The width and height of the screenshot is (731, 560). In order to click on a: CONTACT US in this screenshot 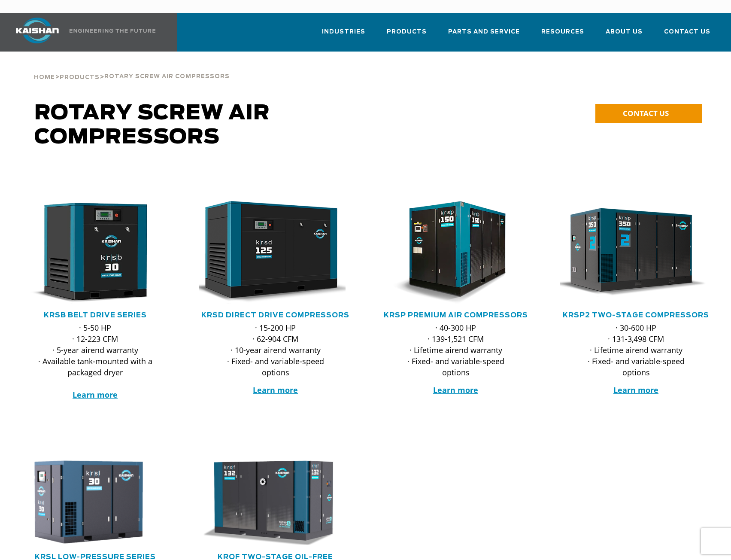, I will do `click(649, 114)`.